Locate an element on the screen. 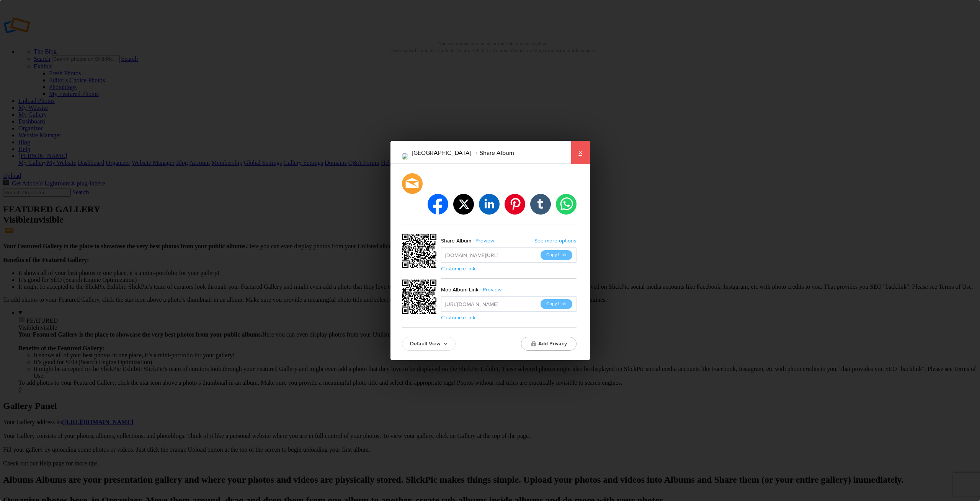 Image resolution: width=980 pixels, height=501 pixels. li: facebook is located at coordinates (438, 204).